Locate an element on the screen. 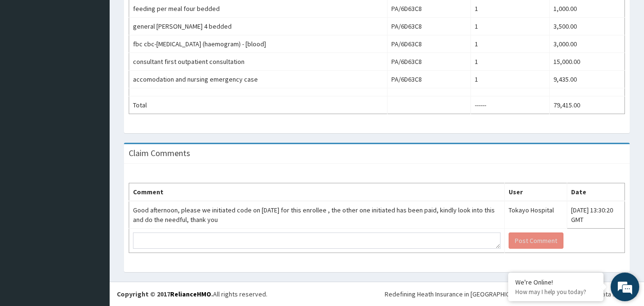  td: 9,435.00 is located at coordinates (587, 79).